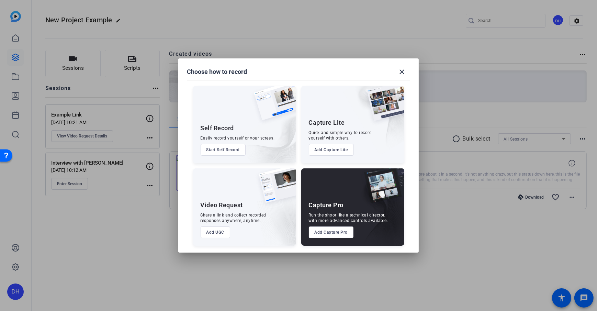 This screenshot has height=311, width=597. Describe the element at coordinates (276, 217) in the screenshot. I see `img: embarkstudio-ugc-content.png` at that location.